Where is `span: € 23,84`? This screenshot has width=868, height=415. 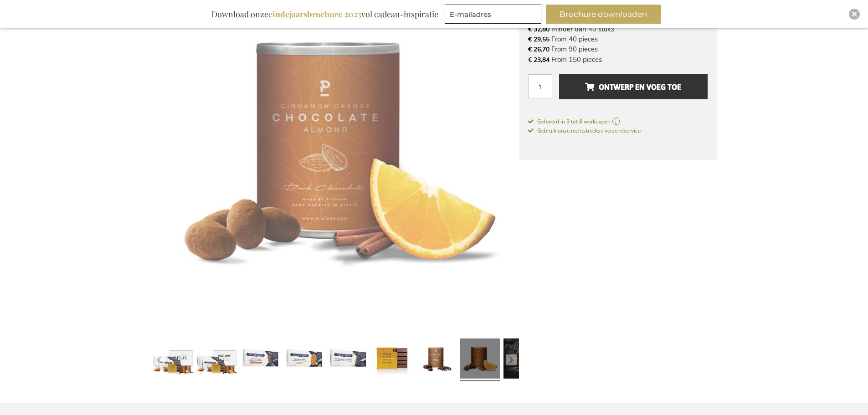
span: € 23,84 is located at coordinates (538, 59).